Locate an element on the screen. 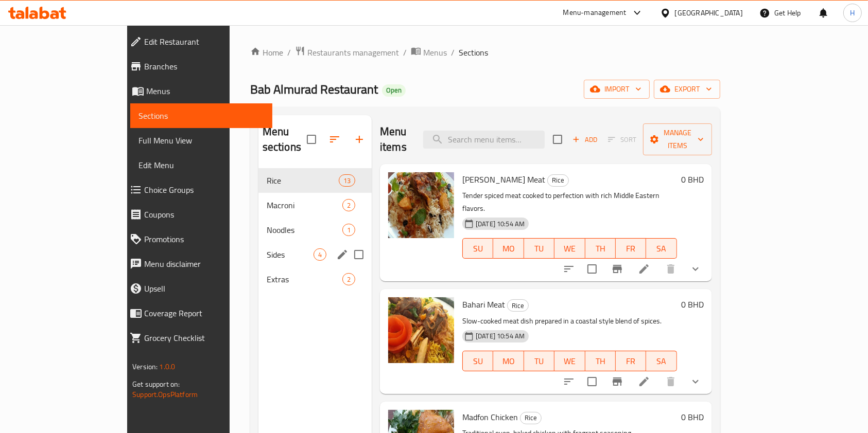  a: Menu disclaimer is located at coordinates (197, 264).